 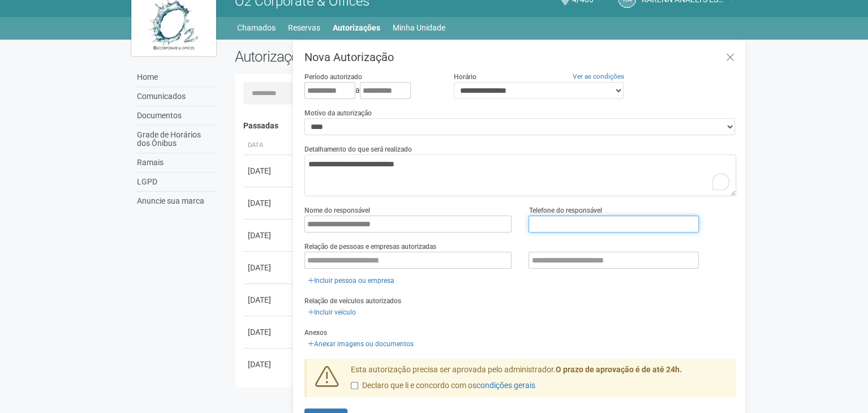 I want to click on a: Incluir pessoa ou empresa, so click(x=350, y=280).